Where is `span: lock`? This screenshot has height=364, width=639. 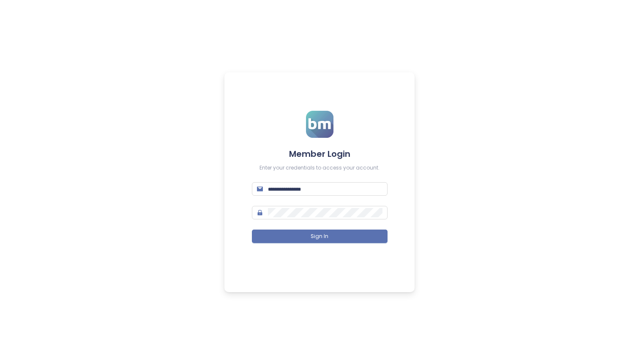
span: lock is located at coordinates (260, 213).